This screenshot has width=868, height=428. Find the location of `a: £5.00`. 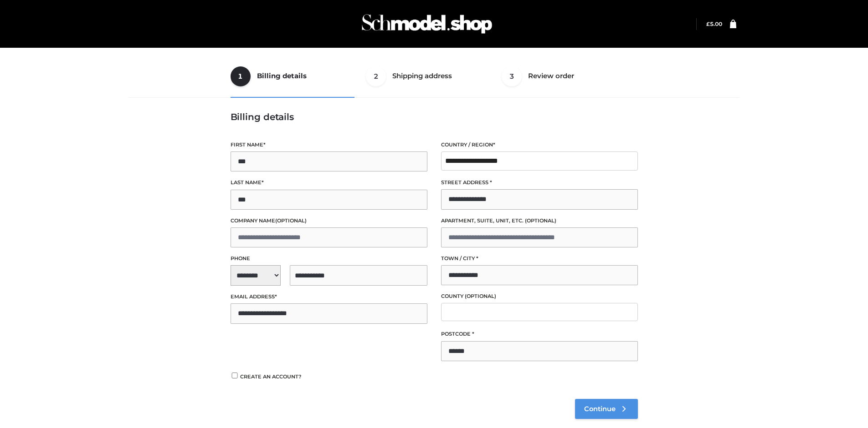

a: £5.00 is located at coordinates (714, 24).